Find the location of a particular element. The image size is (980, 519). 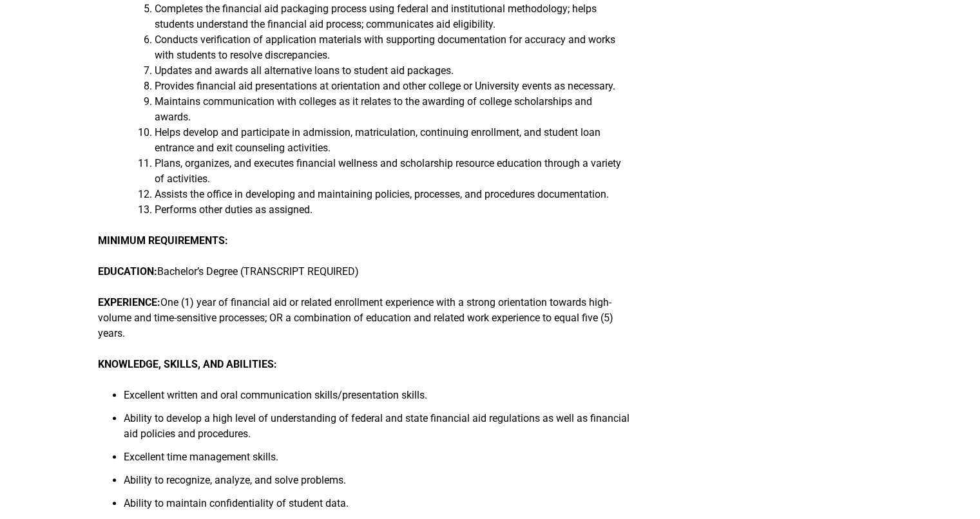

li: Updates and awards all alternative loans to student aid packages. is located at coordinates (393, 70).